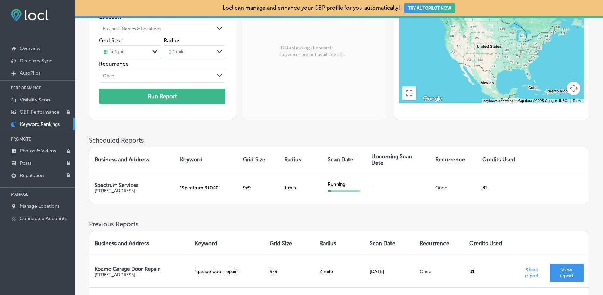  I want to click on h3: Scheduled Reports, so click(339, 140).